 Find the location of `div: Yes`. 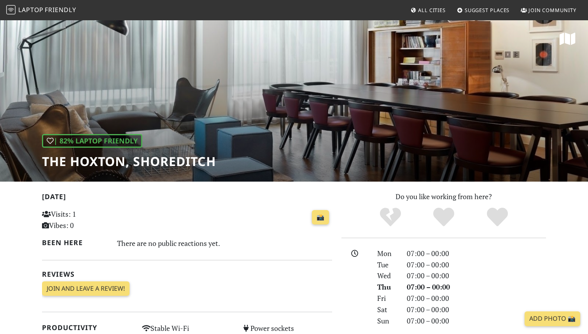

div: Yes is located at coordinates (444, 217).